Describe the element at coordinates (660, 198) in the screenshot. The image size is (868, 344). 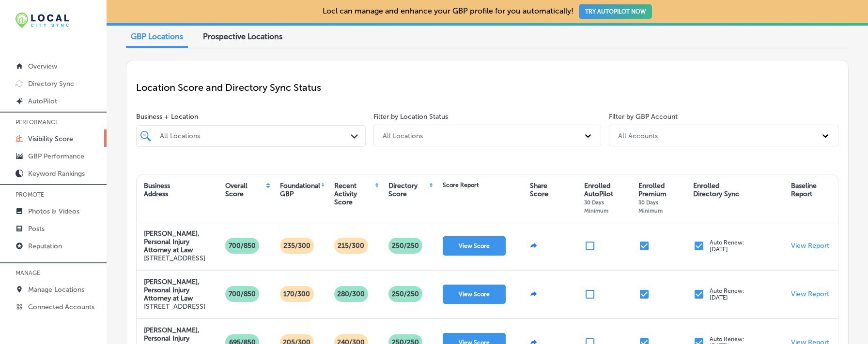
I see `div: Enrolled Premium` at that location.